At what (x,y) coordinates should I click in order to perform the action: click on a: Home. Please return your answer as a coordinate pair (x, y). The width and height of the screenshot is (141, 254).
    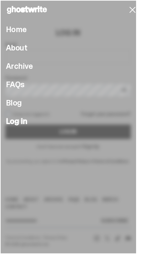
    Looking at the image, I should click on (16, 30).